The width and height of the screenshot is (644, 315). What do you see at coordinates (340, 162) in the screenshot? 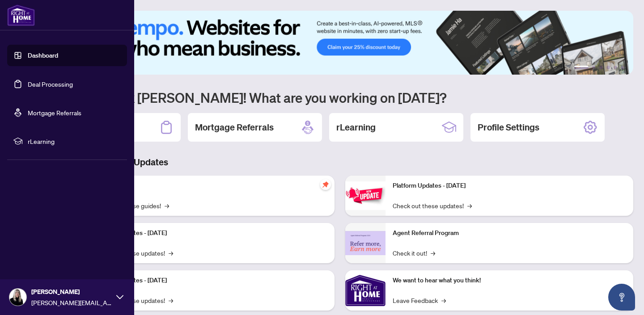
I see `h3: Brokerage & Industry Updates` at bounding box center [340, 162].